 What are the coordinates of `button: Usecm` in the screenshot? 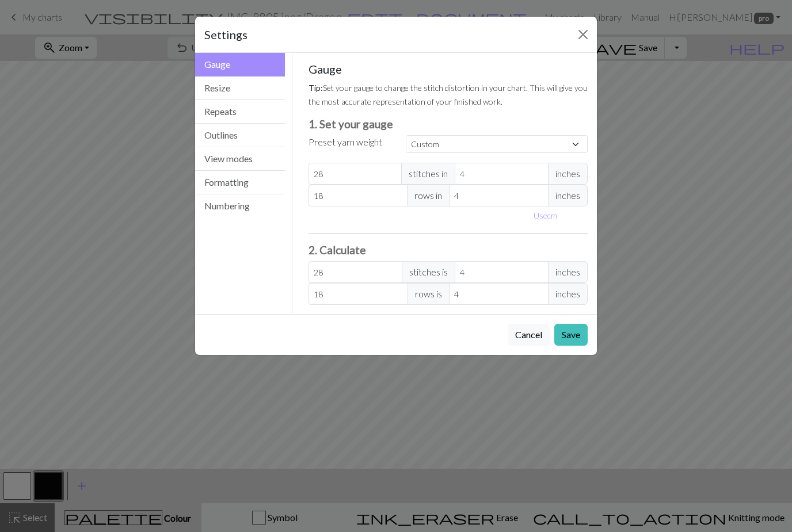 It's located at (545, 215).